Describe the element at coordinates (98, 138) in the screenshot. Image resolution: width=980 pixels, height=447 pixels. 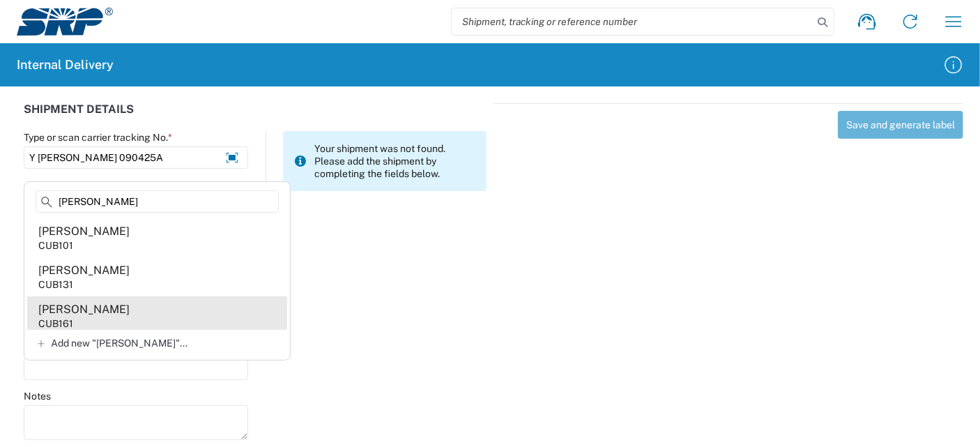
I see `label: Type or scan carrier tracking No.` at that location.